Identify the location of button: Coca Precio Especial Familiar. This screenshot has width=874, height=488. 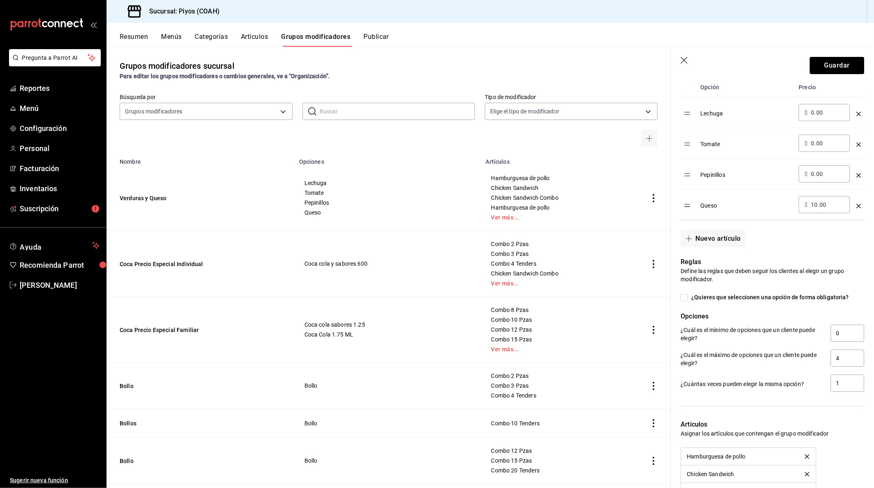
(169, 330).